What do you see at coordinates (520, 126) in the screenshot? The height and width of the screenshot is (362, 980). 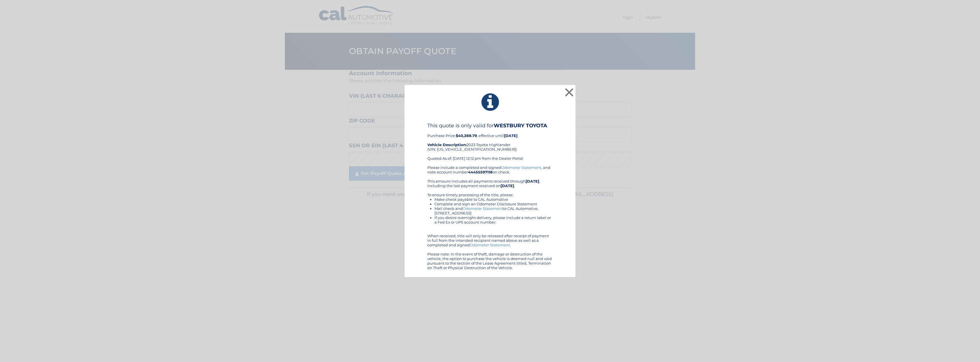 I see `b: WESTBURY TOYOTA` at bounding box center [520, 126].